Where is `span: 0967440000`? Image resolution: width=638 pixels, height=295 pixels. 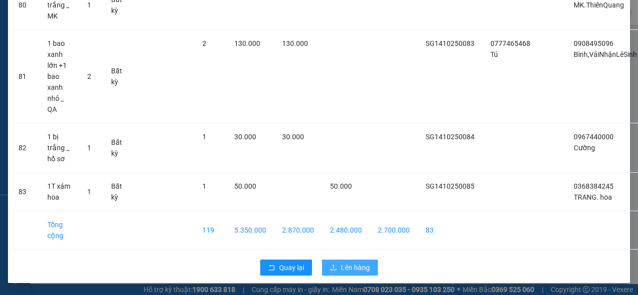
span: 0967440000 is located at coordinates (594, 137).